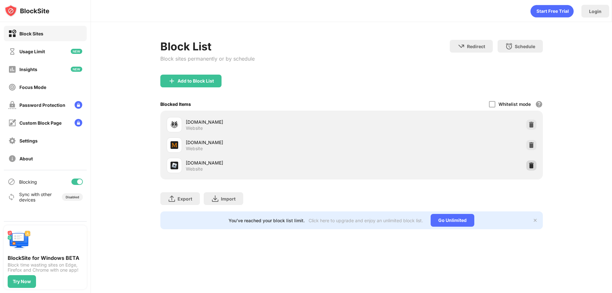 The image size is (612, 293). I want to click on img: logo-blocksite.svg, so click(27, 11).